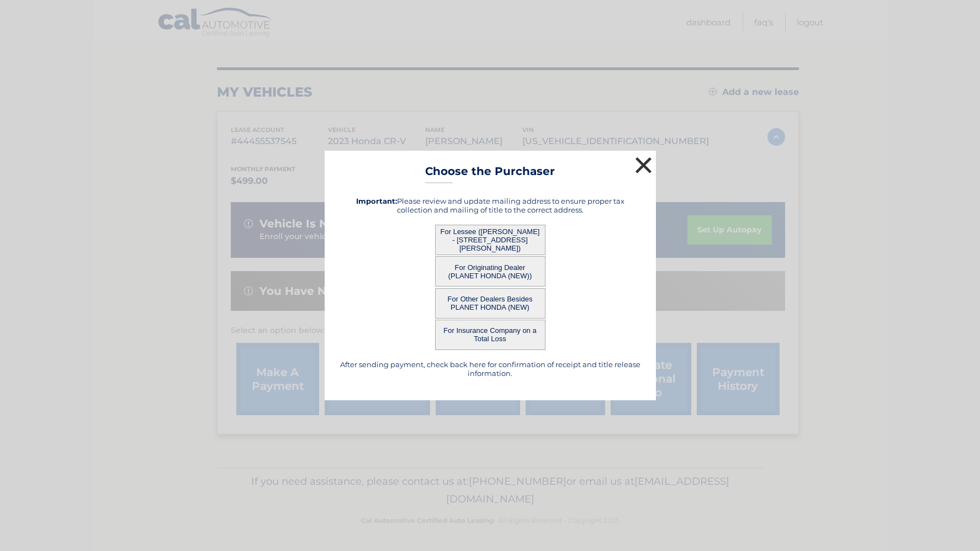  Describe the element at coordinates (377, 201) in the screenshot. I see `strong: Important:` at that location.